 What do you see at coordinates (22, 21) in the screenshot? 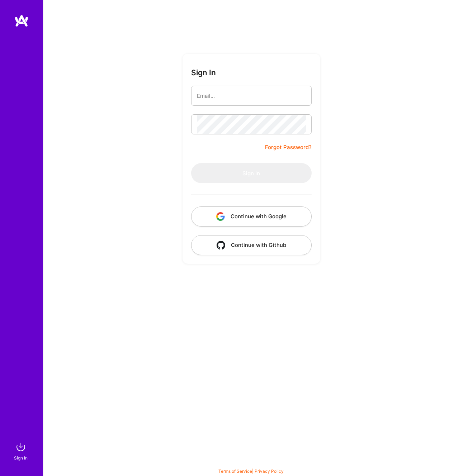
I see `img: logo` at bounding box center [22, 21].